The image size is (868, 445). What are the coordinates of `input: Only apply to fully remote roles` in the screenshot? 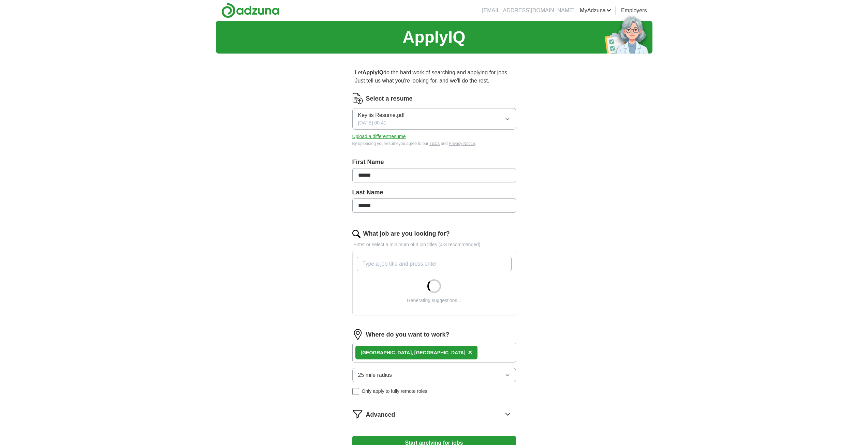 It's located at (356, 392).